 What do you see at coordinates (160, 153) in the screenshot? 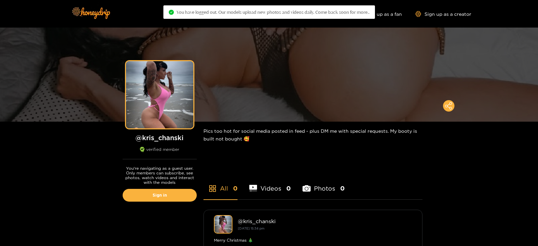
I see `div: verified member` at bounding box center [160, 153].